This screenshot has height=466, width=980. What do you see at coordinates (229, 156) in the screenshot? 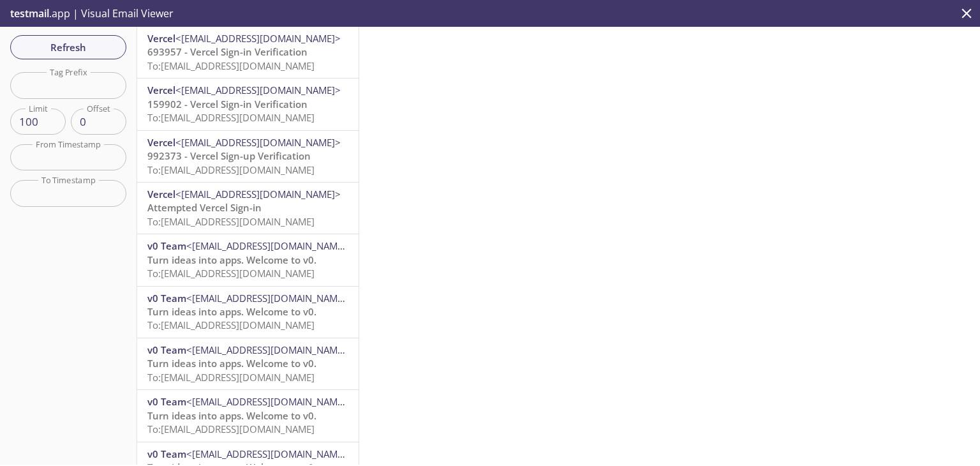
I see `span: 992373 - Vercel Sign-up Verification` at bounding box center [229, 156].